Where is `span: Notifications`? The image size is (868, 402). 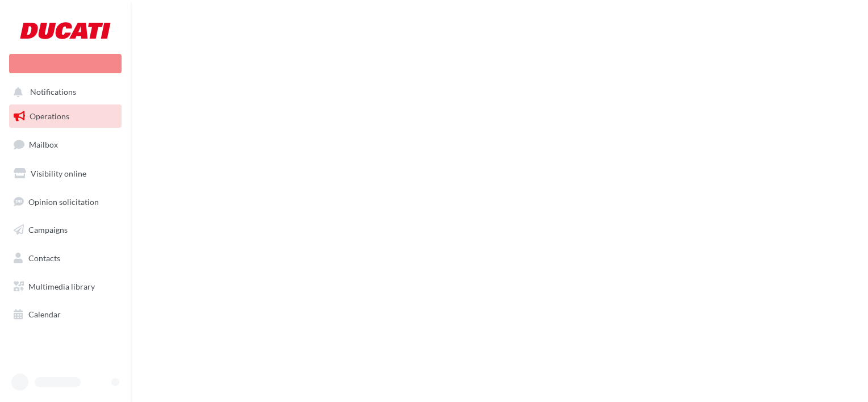 span: Notifications is located at coordinates (53, 92).